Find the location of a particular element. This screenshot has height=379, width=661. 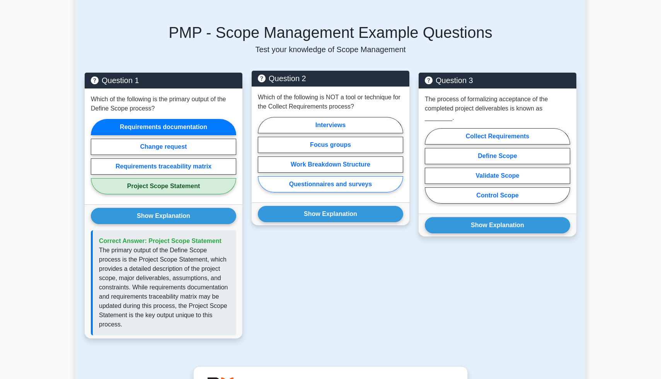

span: Correct Answer: Project Scope Statement is located at coordinates (160, 241).